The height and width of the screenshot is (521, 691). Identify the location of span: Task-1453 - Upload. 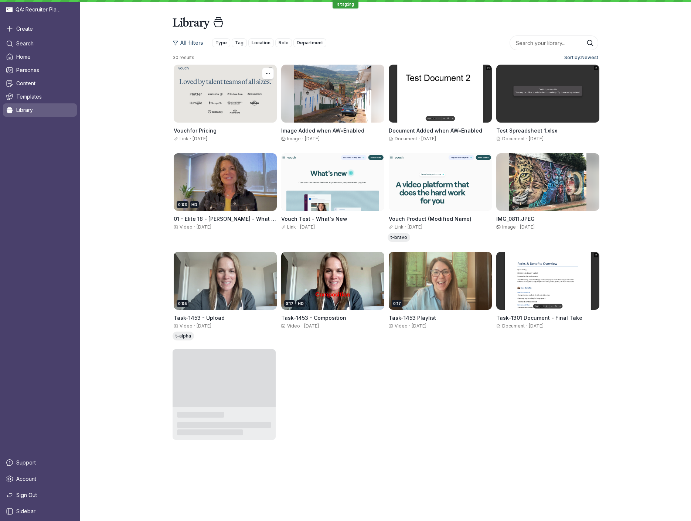
(199, 318).